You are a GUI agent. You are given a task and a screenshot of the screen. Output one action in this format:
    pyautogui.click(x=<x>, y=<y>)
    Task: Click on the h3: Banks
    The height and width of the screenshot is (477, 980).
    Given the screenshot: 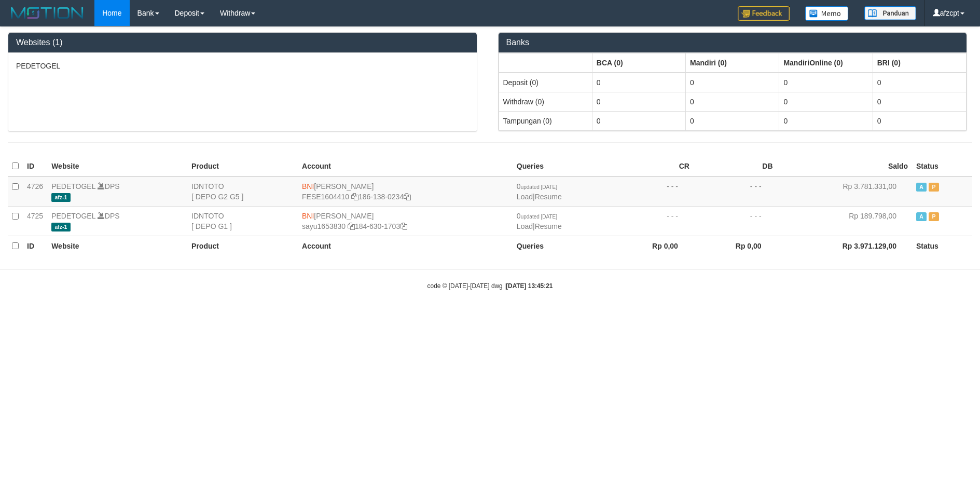 What is the action you would take?
    pyautogui.click(x=733, y=43)
    